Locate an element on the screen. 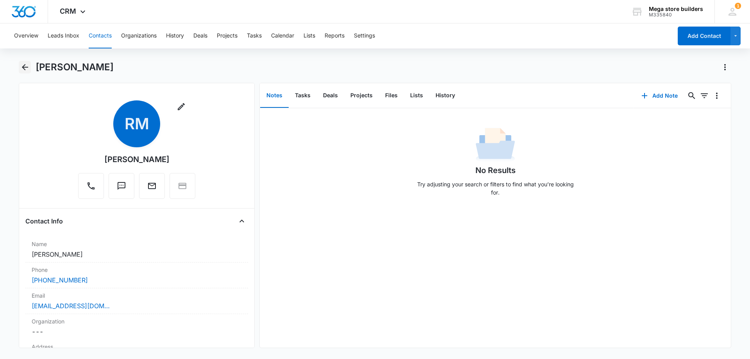 Image resolution: width=750 pixels, height=359 pixels. button: Email is located at coordinates (152, 186).